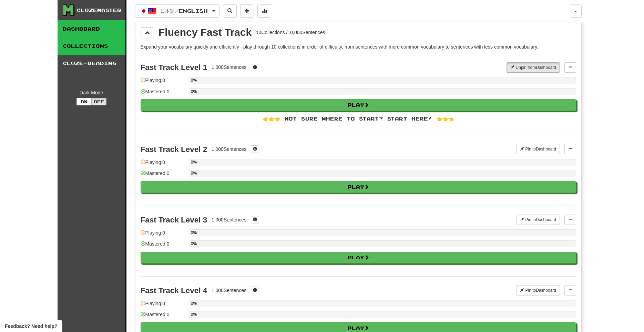  I want to click on a: Cloze-Reading, so click(91, 63).